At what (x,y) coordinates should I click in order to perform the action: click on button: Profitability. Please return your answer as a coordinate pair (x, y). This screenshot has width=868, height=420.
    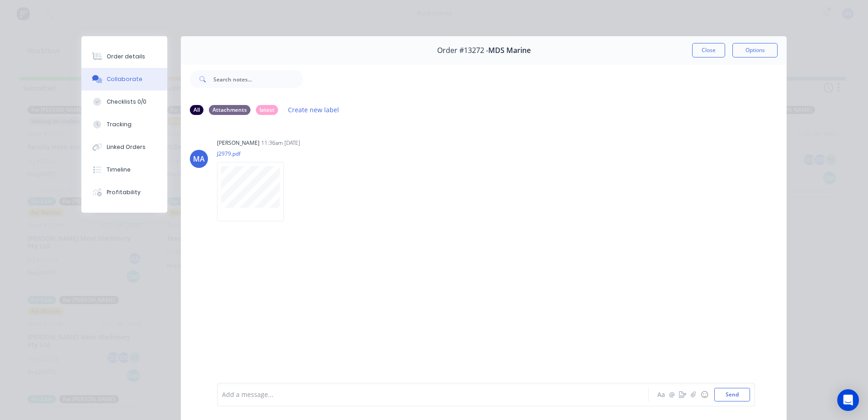
    Looking at the image, I should click on (124, 193).